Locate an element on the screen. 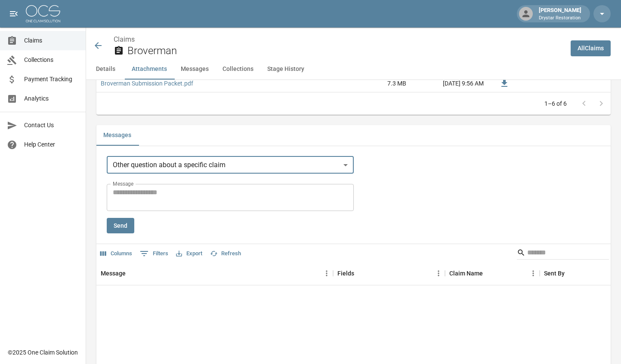 The image size is (621, 364). div: 7.3 MB is located at coordinates (378, 84).